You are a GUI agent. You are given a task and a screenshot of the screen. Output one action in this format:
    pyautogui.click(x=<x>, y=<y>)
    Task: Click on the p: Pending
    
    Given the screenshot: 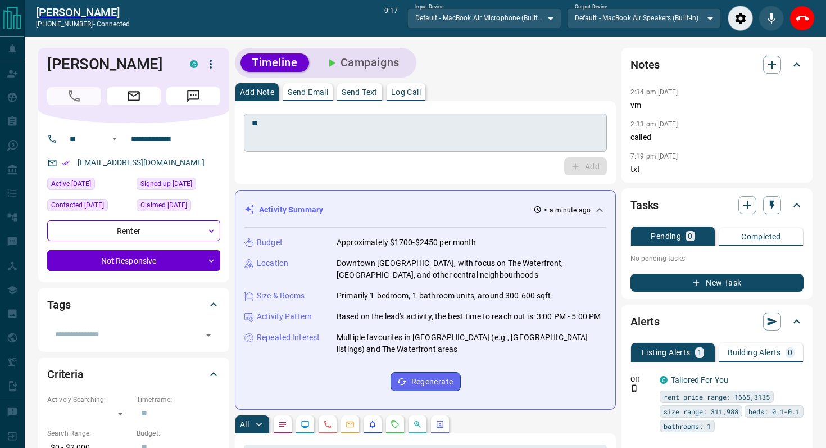 What is the action you would take?
    pyautogui.click(x=666, y=236)
    